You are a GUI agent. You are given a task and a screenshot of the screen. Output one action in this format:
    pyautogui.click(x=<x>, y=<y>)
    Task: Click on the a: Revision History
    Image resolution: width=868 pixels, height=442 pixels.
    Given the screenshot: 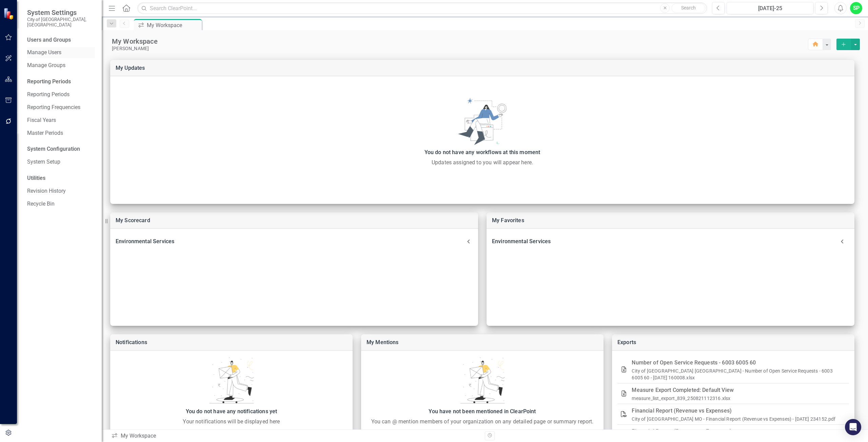 What is the action you would take?
    pyautogui.click(x=61, y=191)
    